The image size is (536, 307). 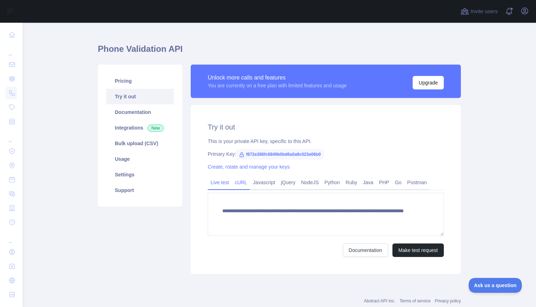 What do you see at coordinates (384, 182) in the screenshot?
I see `a: PHP` at bounding box center [384, 182].